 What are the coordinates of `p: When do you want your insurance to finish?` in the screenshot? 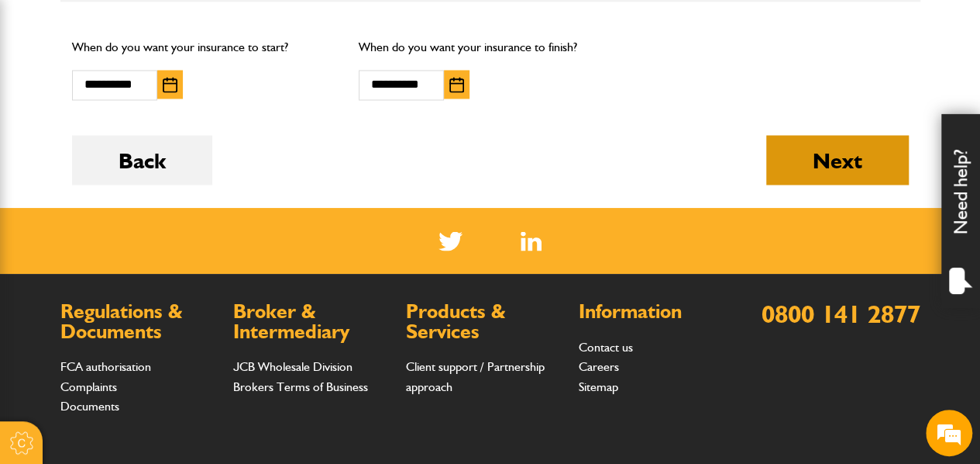 It's located at (490, 47).